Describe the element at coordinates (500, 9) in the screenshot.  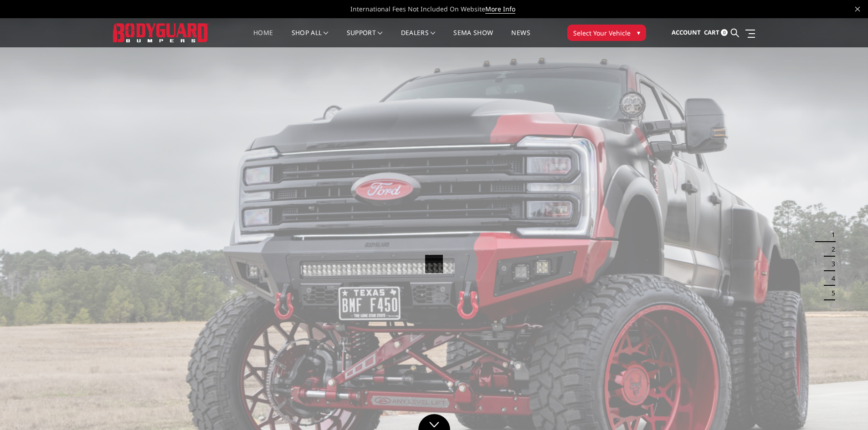
I see `a: More Info` at that location.